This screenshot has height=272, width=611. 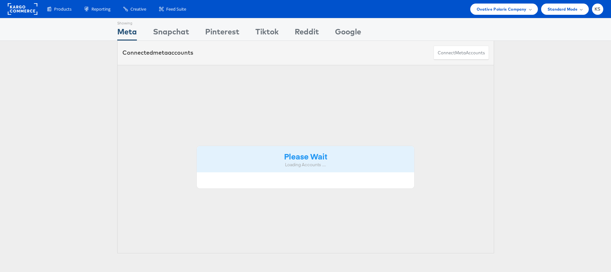 What do you see at coordinates (222, 33) in the screenshot?
I see `div: Pinterest` at bounding box center [222, 33].